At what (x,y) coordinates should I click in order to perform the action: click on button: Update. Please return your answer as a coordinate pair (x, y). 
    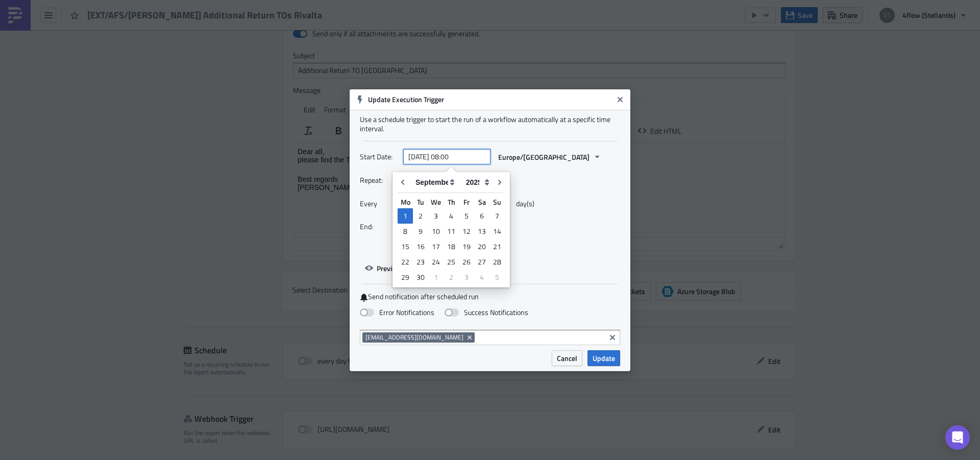
    Looking at the image, I should click on (604, 358).